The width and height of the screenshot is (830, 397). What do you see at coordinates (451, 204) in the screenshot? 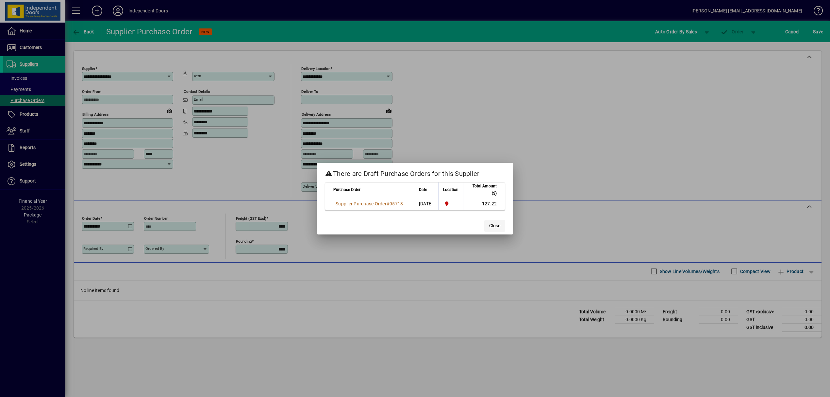
I see `span: Christchurch` at bounding box center [451, 204].